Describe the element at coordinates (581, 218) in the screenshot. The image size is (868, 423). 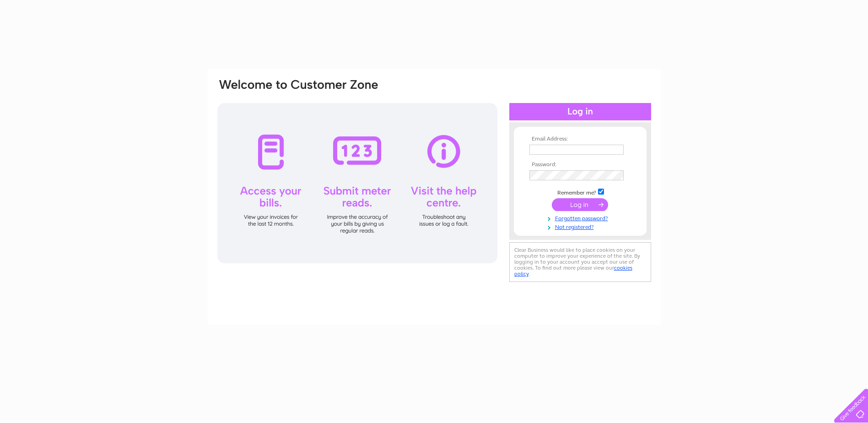
I see `a: Forgotten password?` at that location.